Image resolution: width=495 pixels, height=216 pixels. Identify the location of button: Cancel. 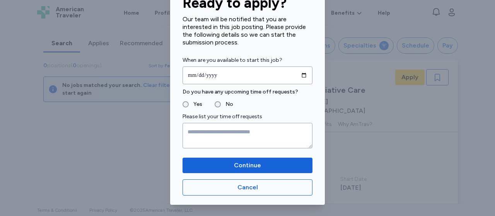
(248, 188).